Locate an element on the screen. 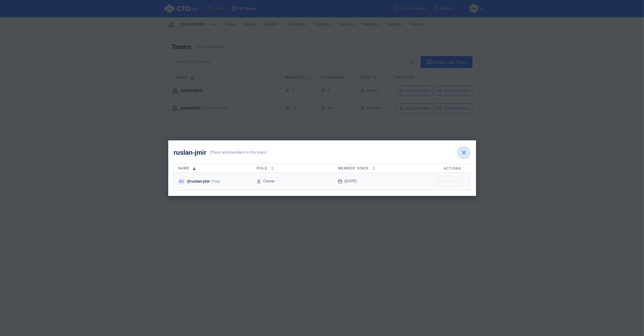  span: (There are 1 members in this team) is located at coordinates (238, 153).